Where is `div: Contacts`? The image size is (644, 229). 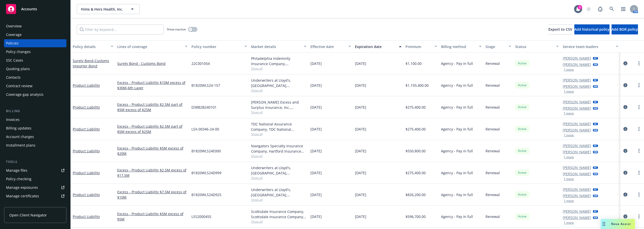 div: Contacts is located at coordinates (13, 77).